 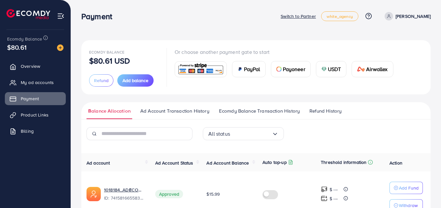 I want to click on div: Search for option, so click(x=243, y=133).